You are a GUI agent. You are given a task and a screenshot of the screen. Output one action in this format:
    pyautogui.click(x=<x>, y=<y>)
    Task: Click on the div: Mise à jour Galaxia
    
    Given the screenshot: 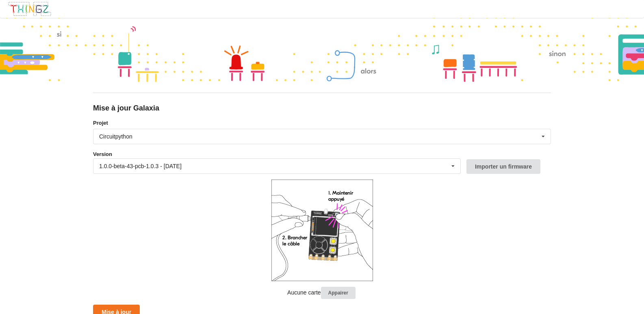 What is the action you would take?
    pyautogui.click(x=322, y=108)
    